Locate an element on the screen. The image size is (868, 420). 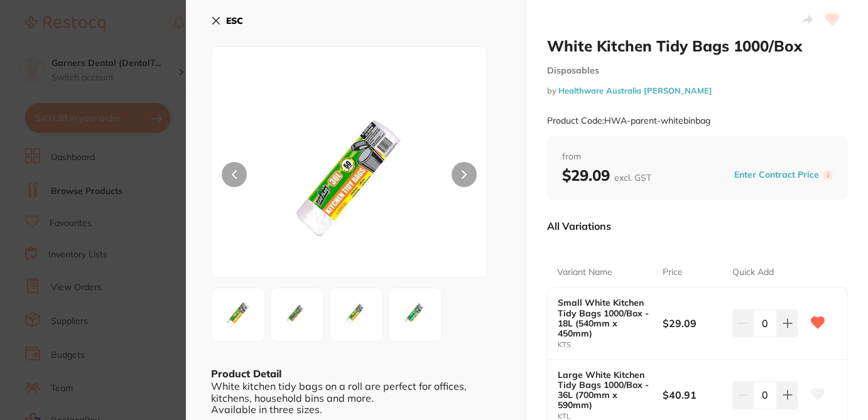
small: KTS is located at coordinates (609, 345).